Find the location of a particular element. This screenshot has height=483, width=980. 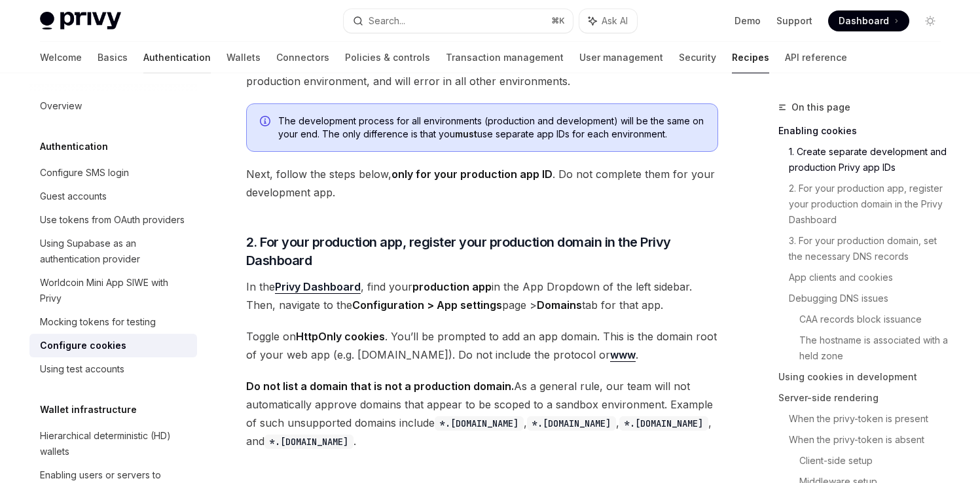

strong: Do not list a domain that is not a production domain. is located at coordinates (379, 386).